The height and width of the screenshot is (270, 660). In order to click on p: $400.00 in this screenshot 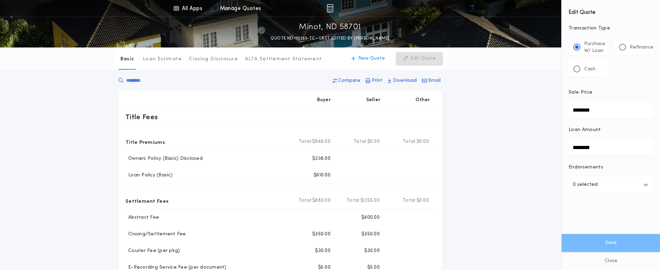, I will do `click(370, 218)`.